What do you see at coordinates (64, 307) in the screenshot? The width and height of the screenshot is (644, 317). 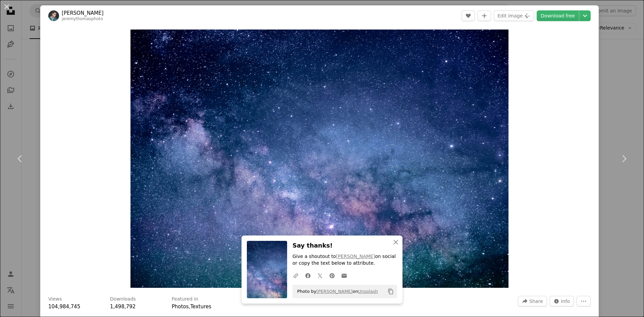 I see `span: 104,984,745` at bounding box center [64, 307].